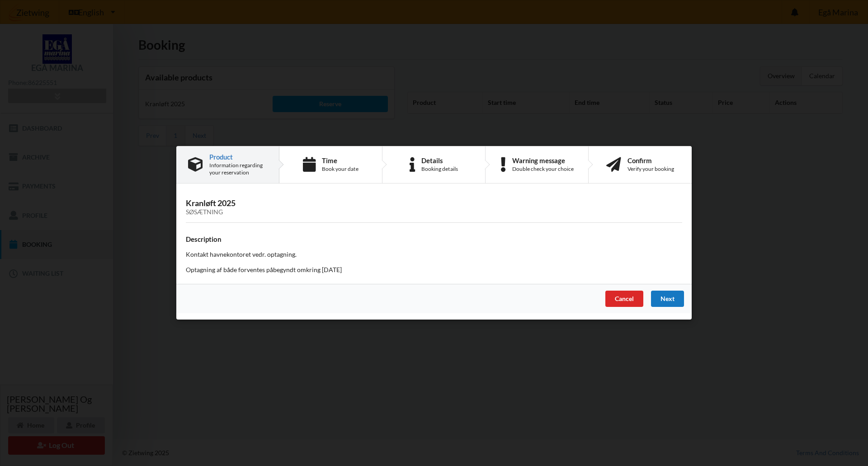 The height and width of the screenshot is (466, 868). What do you see at coordinates (651, 169) in the screenshot?
I see `div: Verify your booking` at bounding box center [651, 169].